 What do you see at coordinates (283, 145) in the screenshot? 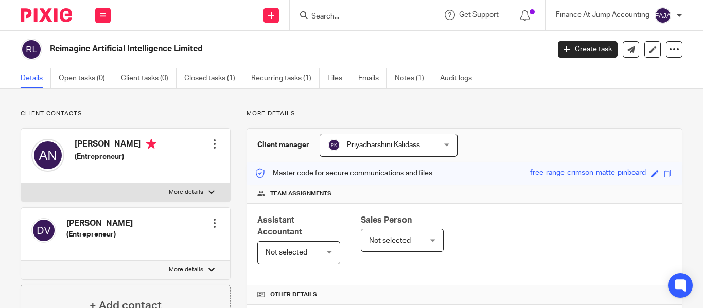
I see `h3: Client manager` at bounding box center [283, 145].